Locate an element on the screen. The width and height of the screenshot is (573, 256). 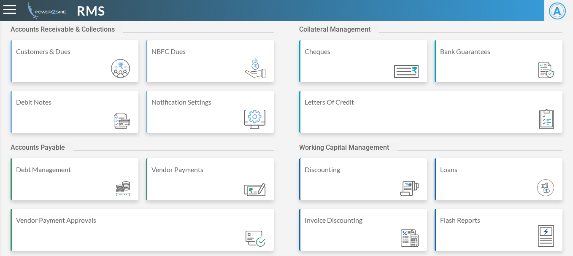
h2: Collateral Management is located at coordinates (339, 29).